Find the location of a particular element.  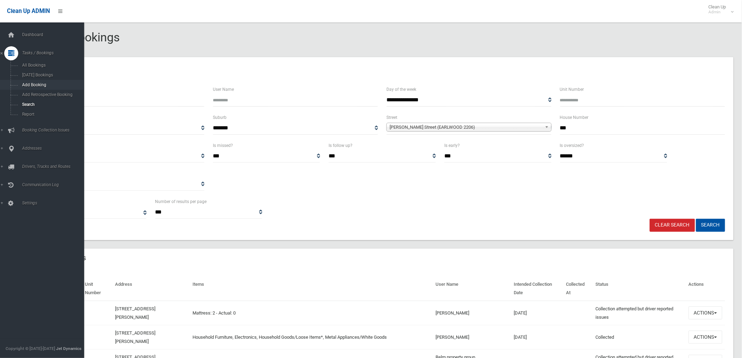

span: Add Booking is located at coordinates (52, 85).